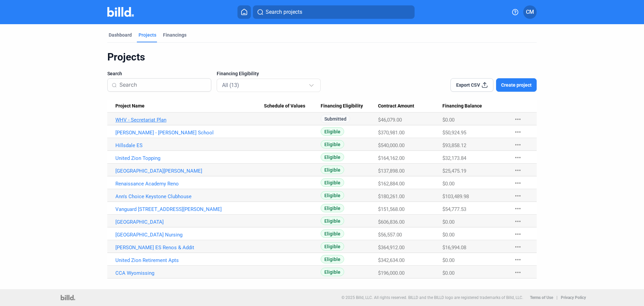  I want to click on span: $606,836.00, so click(391, 222).